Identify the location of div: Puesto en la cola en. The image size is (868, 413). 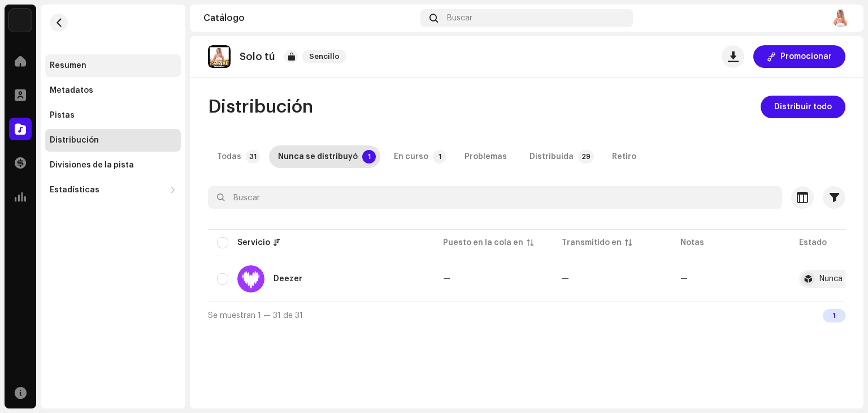
(483, 243).